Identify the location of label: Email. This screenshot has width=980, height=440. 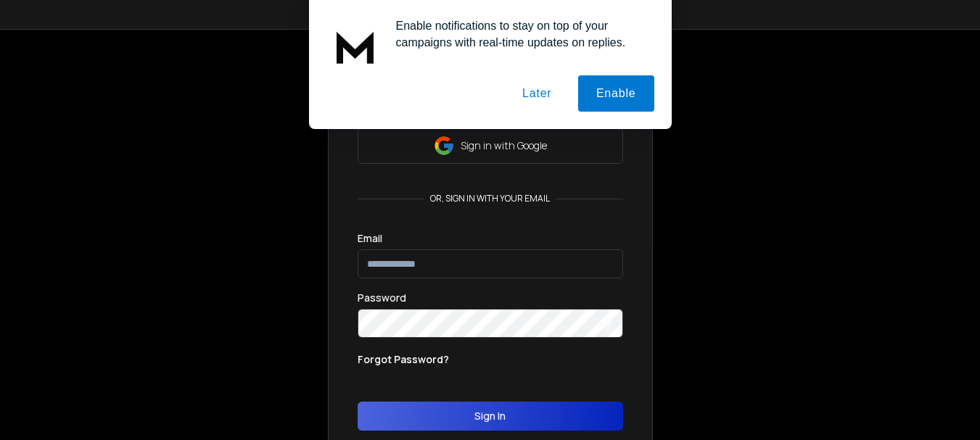
(370, 238).